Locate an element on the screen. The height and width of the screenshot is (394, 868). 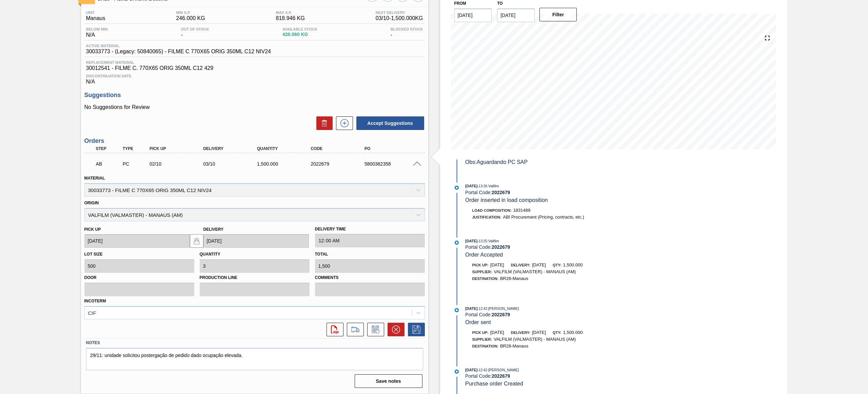
img: locked is located at coordinates (197, 241).